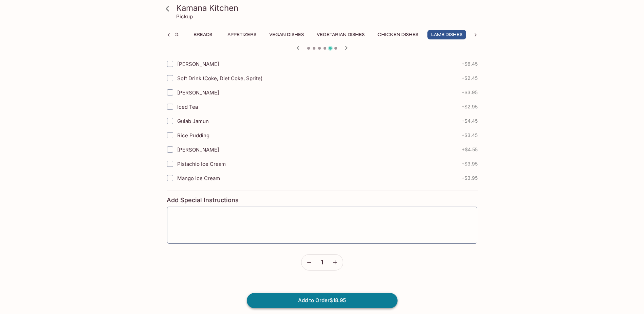  What do you see at coordinates (242, 35) in the screenshot?
I see `button: Appetizers` at bounding box center [242, 35].